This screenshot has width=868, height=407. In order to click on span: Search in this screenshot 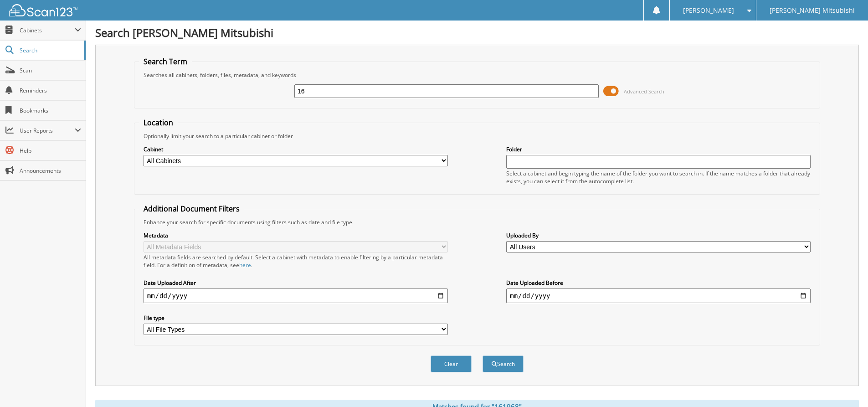, I will do `click(50, 50)`.